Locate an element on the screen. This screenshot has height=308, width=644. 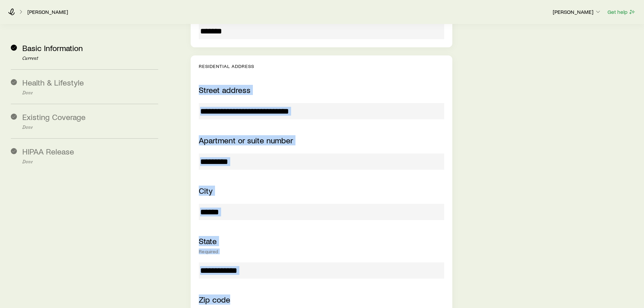
label: City is located at coordinates (206, 190).